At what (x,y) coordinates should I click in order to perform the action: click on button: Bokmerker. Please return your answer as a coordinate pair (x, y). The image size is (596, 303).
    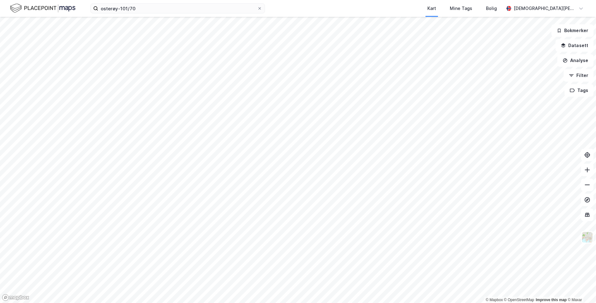
    Looking at the image, I should click on (572, 31).